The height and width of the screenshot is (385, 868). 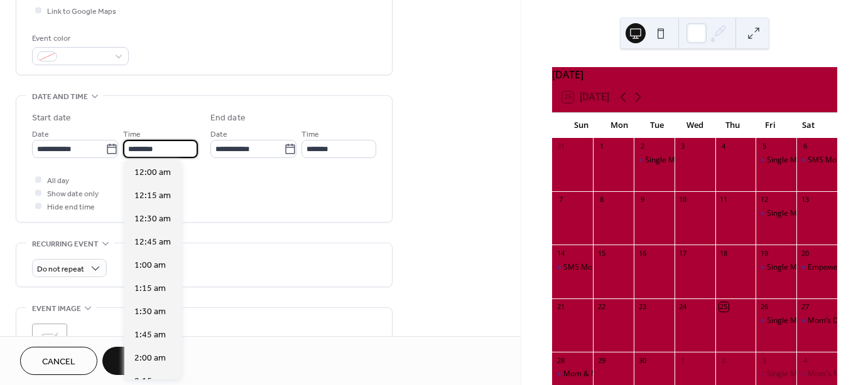 What do you see at coordinates (808, 125) in the screenshot?
I see `div: Sat` at bounding box center [808, 125].